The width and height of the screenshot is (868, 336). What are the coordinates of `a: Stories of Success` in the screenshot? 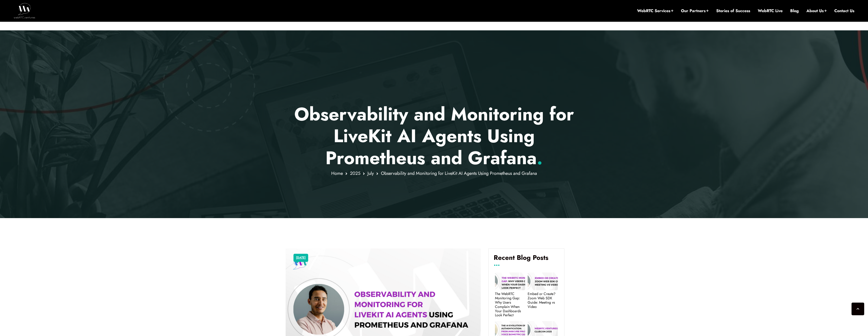 It's located at (733, 11).